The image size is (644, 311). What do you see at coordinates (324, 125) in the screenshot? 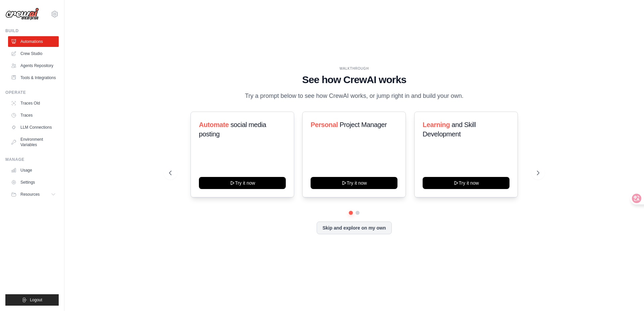
I see `span: Personal` at bounding box center [324, 125].